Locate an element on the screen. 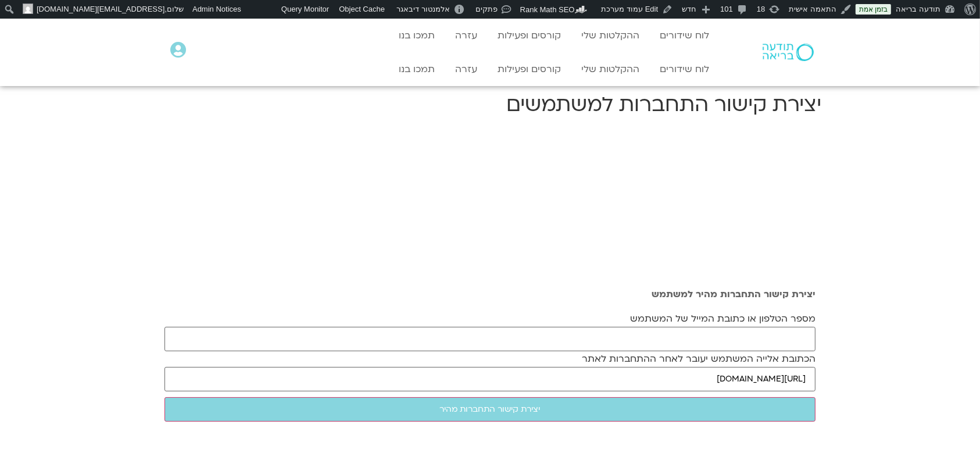 Image resolution: width=980 pixels, height=460 pixels. span: Rank Math SEO is located at coordinates (548, 9).